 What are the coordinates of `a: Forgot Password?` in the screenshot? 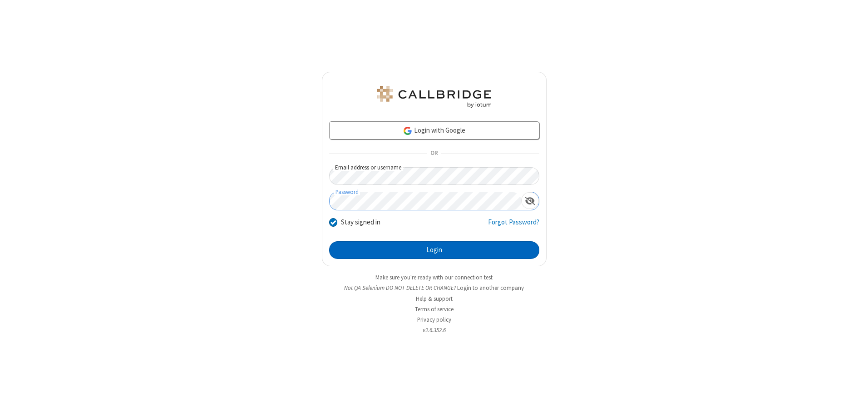 It's located at (513, 226).